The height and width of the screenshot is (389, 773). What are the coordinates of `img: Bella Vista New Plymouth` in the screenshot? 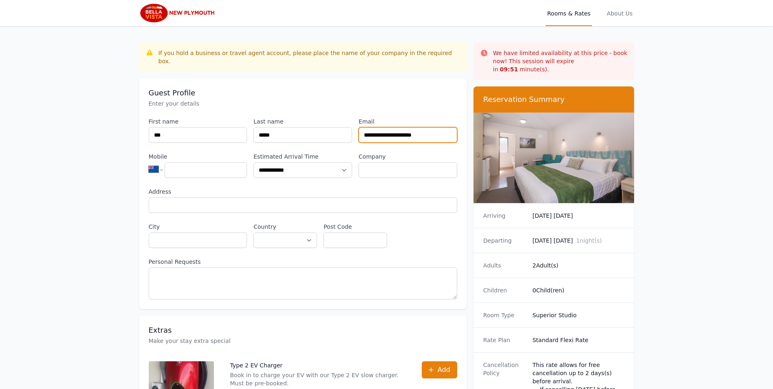 It's located at (178, 13).